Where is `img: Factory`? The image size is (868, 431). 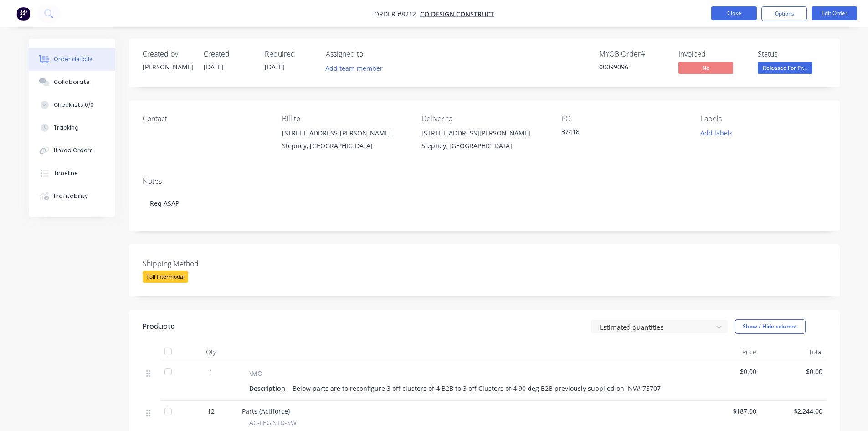
img: Factory is located at coordinates (23, 13).